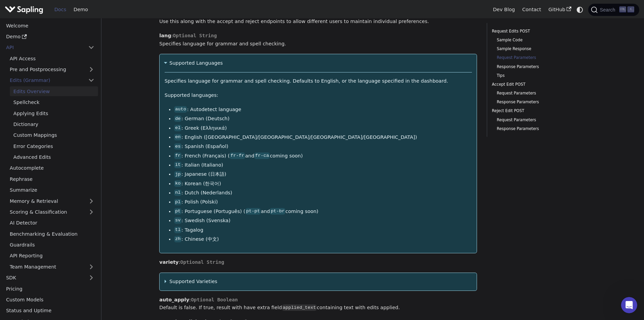 The width and height of the screenshot is (644, 320). I want to click on li: : French (Français) ( and coming soon), so click(323, 156).